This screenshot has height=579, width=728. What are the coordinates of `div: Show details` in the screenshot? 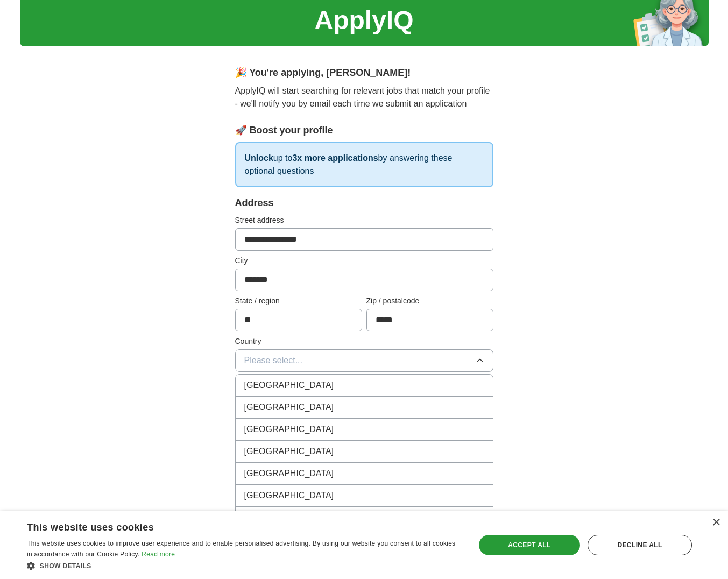 It's located at (244, 565).